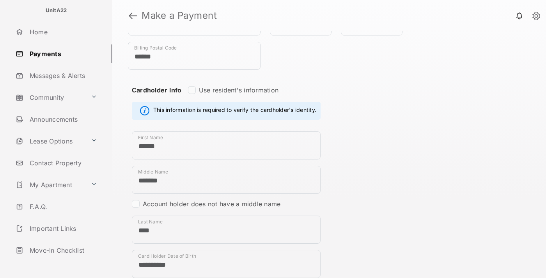 The width and height of the screenshot is (546, 278). Describe the element at coordinates (62, 163) in the screenshot. I see `a: Contact Property` at that location.